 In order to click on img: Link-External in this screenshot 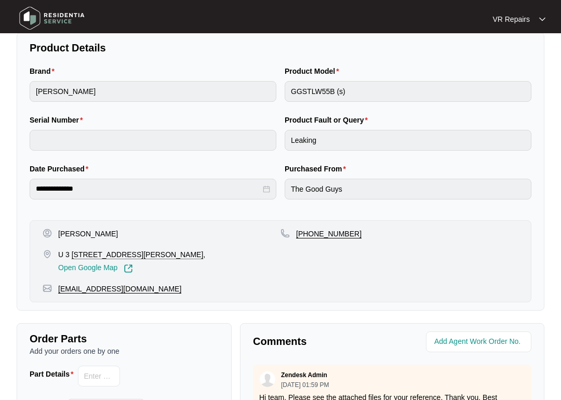, I will do `click(128, 269)`.